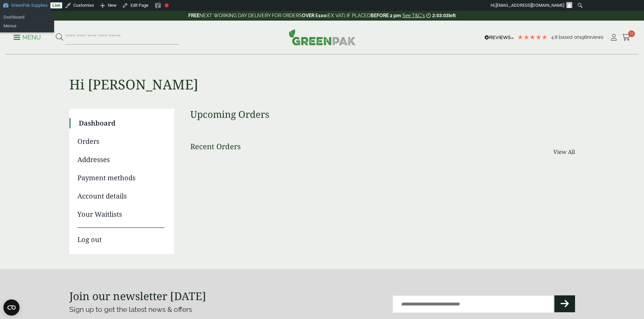 The height and width of the screenshot is (319, 644). Describe the element at coordinates (595, 37) in the screenshot. I see `span: reviews` at that location.